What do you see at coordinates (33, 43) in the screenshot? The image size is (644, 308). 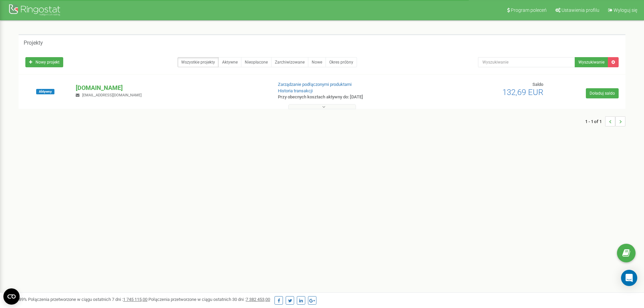 I see `h5: Projekty` at bounding box center [33, 43].